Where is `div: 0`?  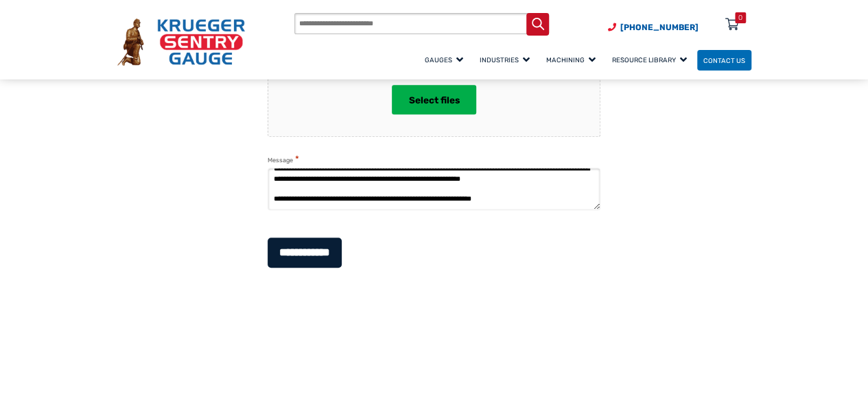 div: 0 is located at coordinates (740, 18).